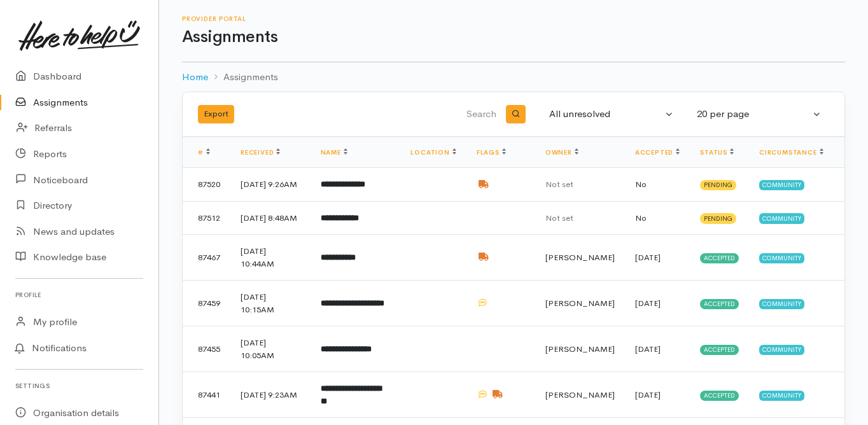  What do you see at coordinates (514, 77) in the screenshot?
I see `nav: breadcrumb` at bounding box center [514, 77].